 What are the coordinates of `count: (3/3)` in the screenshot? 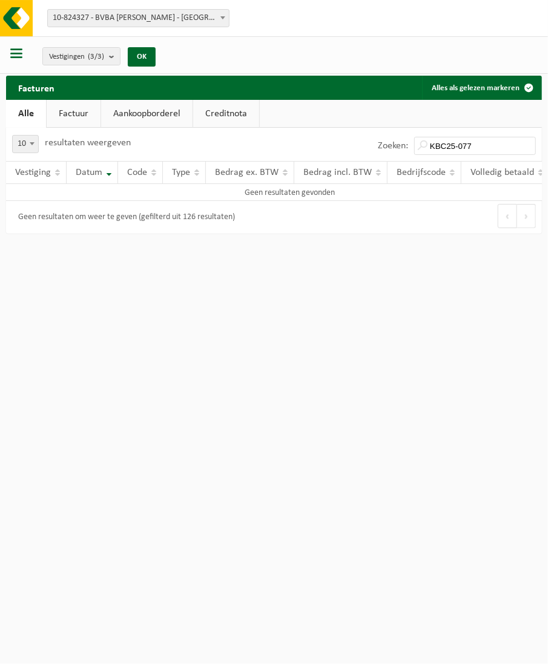 It's located at (96, 56).